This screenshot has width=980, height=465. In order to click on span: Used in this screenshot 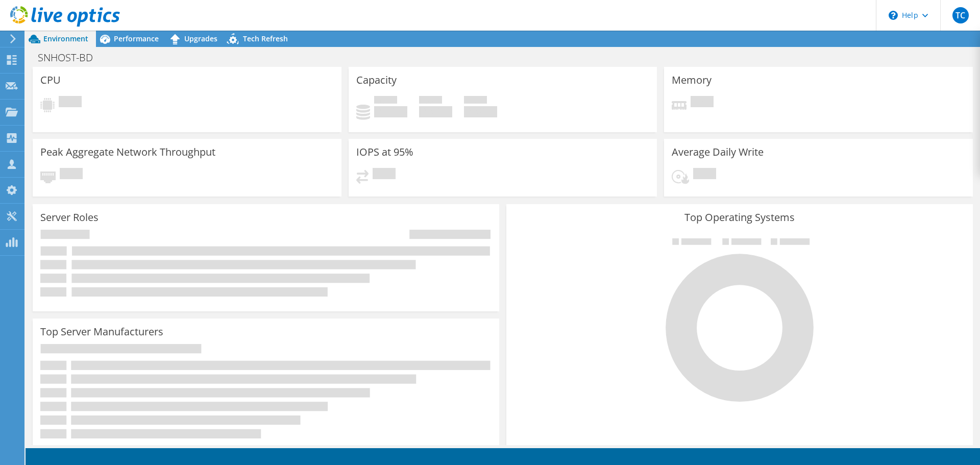, I will do `click(385, 101)`.